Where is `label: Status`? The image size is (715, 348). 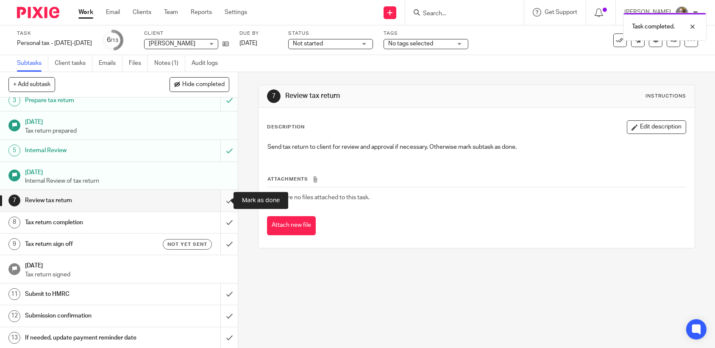 label: Status is located at coordinates (331, 34).